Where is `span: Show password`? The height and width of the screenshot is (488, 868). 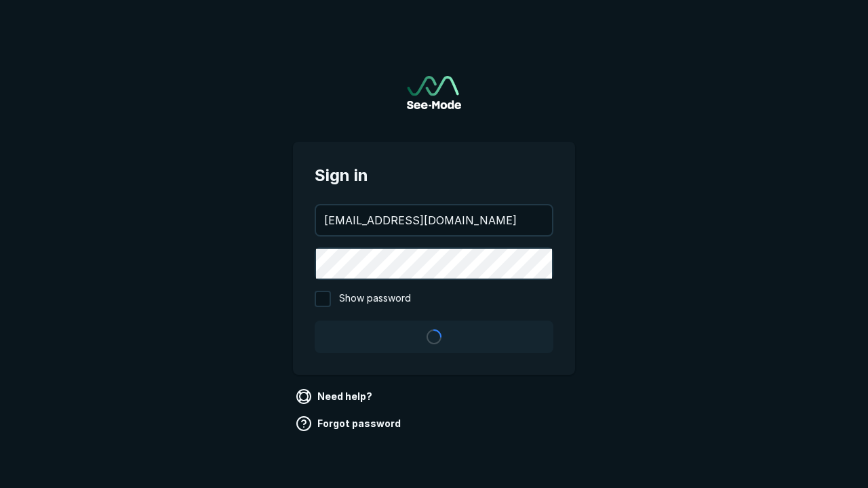 span: Show password is located at coordinates (375, 299).